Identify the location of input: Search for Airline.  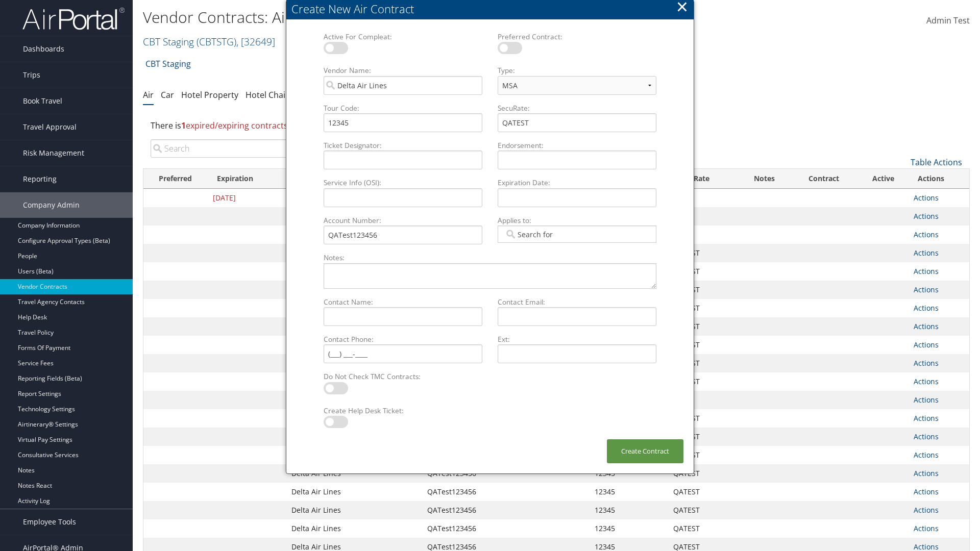
(532, 234).